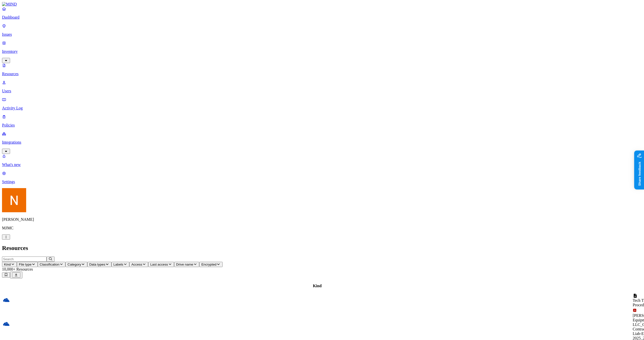 This screenshot has width=644, height=340. What do you see at coordinates (322, 165) in the screenshot?
I see `p: What's new` at bounding box center [322, 165].